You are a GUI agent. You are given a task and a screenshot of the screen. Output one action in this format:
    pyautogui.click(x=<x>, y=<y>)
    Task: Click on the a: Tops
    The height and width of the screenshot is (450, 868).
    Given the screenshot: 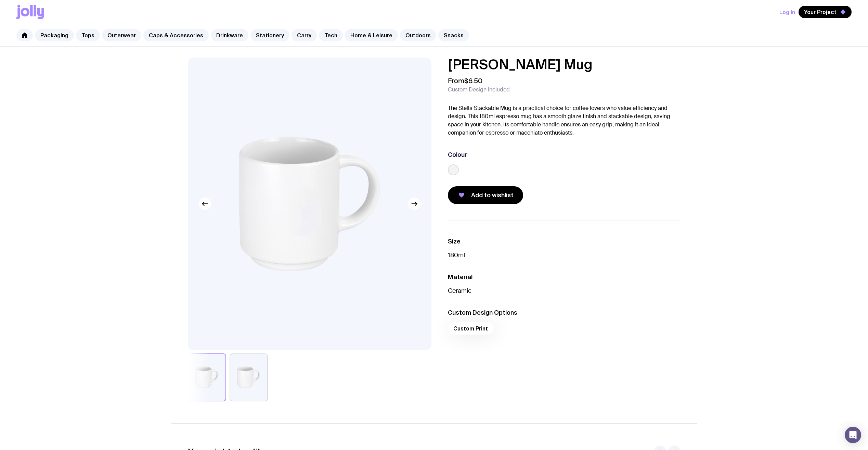 What is the action you would take?
    pyautogui.click(x=88, y=35)
    